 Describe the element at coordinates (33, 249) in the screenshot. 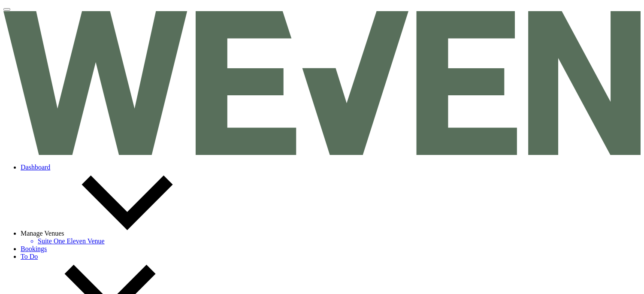

I see `a: Bookings` at that location.